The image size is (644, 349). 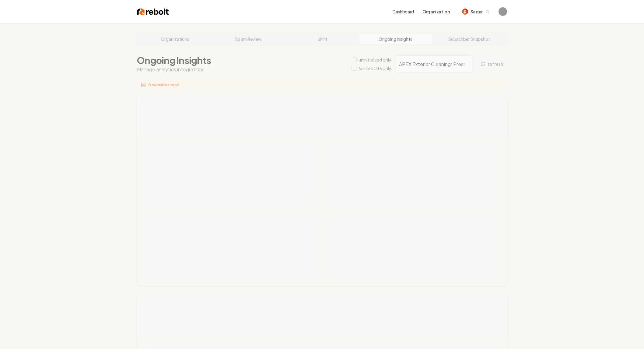 What do you see at coordinates (465, 12) in the screenshot?
I see `img: Sagar` at bounding box center [465, 12].